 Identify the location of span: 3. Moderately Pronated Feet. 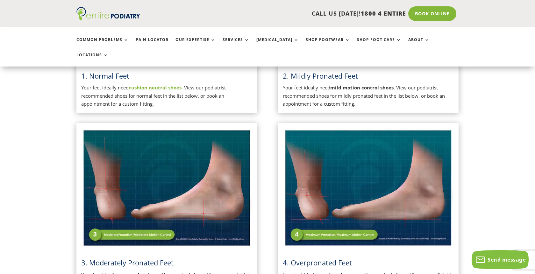
(127, 263).